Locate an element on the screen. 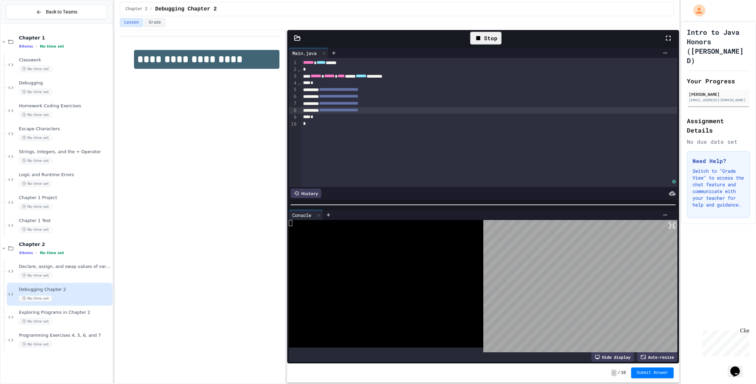 The width and height of the screenshot is (756, 384). h3: Need Help? is located at coordinates (718, 161).